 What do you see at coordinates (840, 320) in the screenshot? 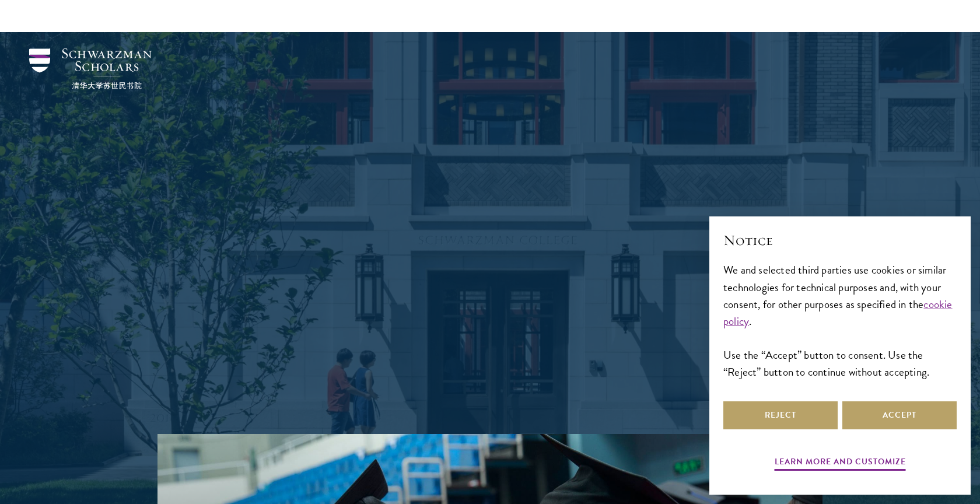
I see `div: We and selected third parties use cookies or similar technologies for technical purposes and, wit...` at bounding box center [840, 320].